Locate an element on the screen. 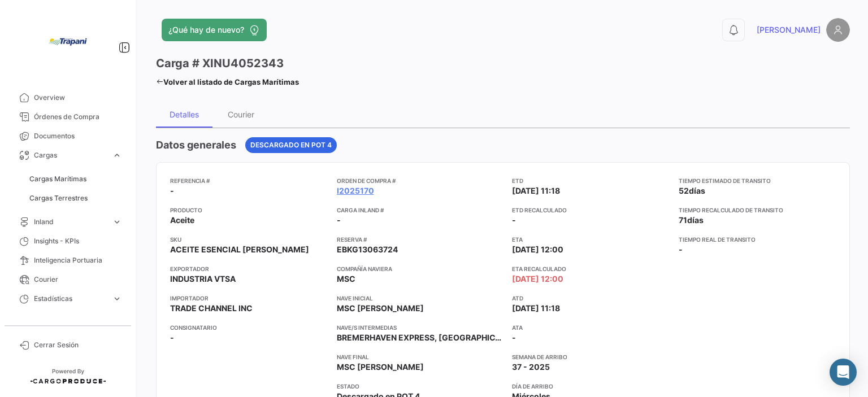 The image size is (868, 397). app-card-info-title: Nave inicial is located at coordinates (420, 298).